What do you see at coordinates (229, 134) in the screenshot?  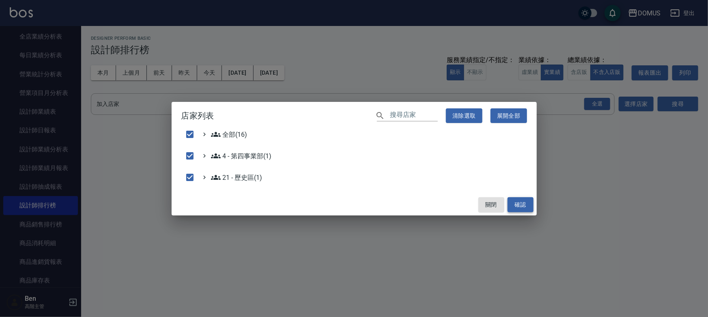 I see `span: 全部(16)` at bounding box center [229, 134].